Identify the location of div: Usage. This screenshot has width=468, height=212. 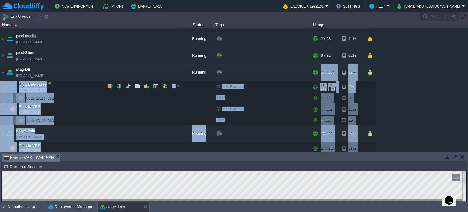
(343, 25).